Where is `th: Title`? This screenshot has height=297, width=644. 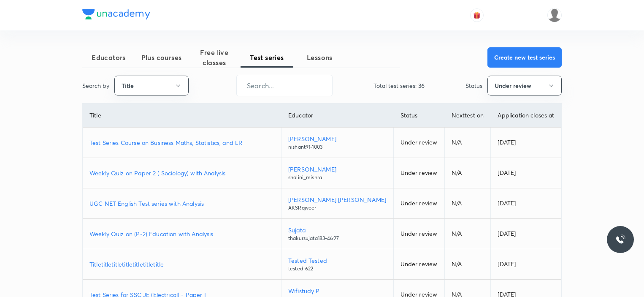 th: Title is located at coordinates (182, 116).